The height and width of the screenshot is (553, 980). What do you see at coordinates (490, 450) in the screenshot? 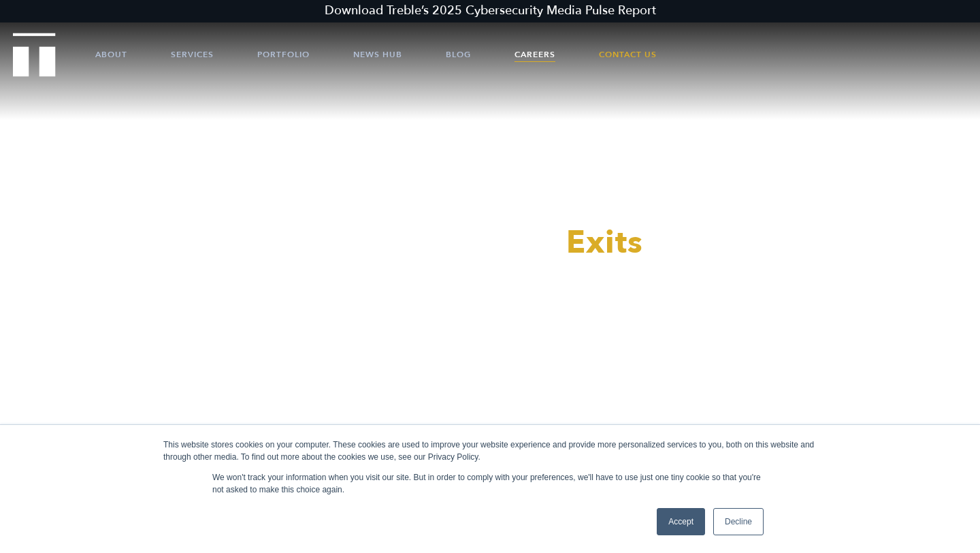
I see `div: This website stores cookies on your computer. These cookies are used to improve your website expe...` at bounding box center [490, 450].